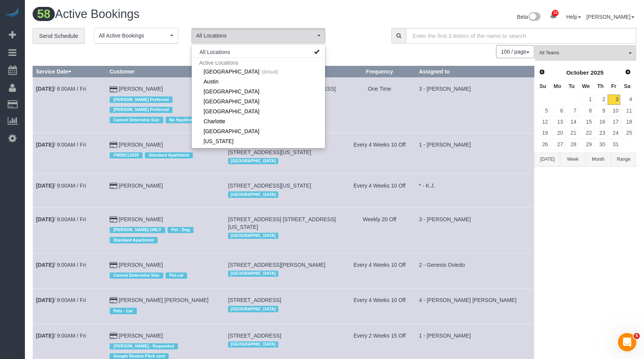 This screenshot has height=359, width=644. Describe the element at coordinates (515, 52) in the screenshot. I see `button: 100 / page` at that location.